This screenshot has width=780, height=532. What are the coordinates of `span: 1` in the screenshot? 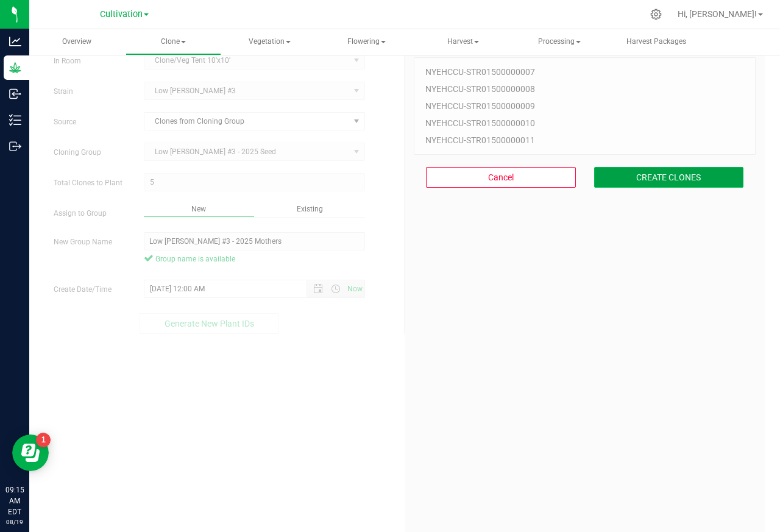 It's located at (8, 7).